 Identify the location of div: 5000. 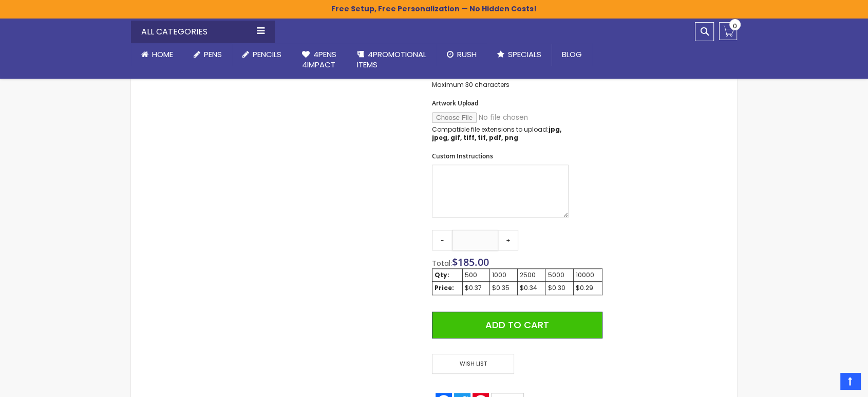
(559, 275).